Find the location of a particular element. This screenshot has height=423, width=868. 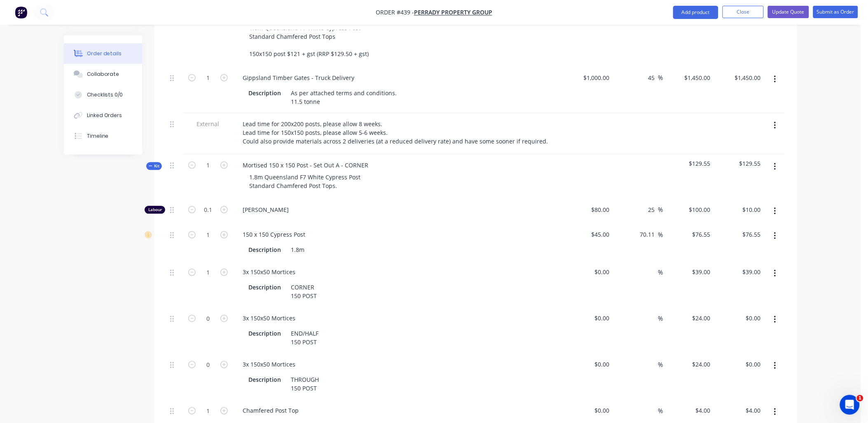

div: Checklists 0/0 is located at coordinates (105, 95).